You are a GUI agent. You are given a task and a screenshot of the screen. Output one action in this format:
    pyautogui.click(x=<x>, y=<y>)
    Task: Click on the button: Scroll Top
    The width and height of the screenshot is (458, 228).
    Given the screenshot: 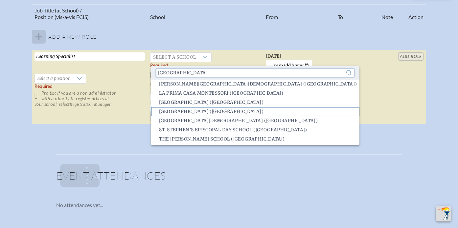 What is the action you would take?
    pyautogui.click(x=443, y=214)
    